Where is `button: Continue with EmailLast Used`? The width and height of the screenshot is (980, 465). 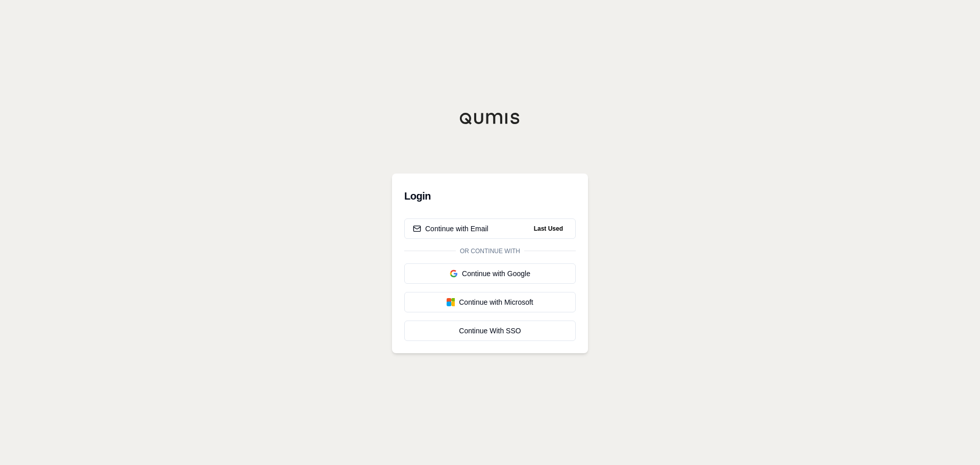 button: Continue with EmailLast Used is located at coordinates (490, 228).